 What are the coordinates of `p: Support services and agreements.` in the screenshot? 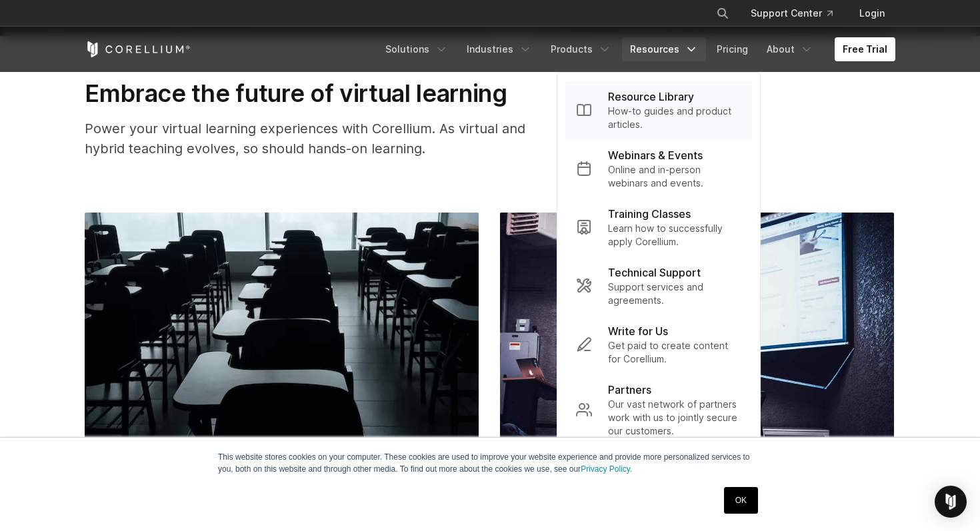 It's located at (675, 294).